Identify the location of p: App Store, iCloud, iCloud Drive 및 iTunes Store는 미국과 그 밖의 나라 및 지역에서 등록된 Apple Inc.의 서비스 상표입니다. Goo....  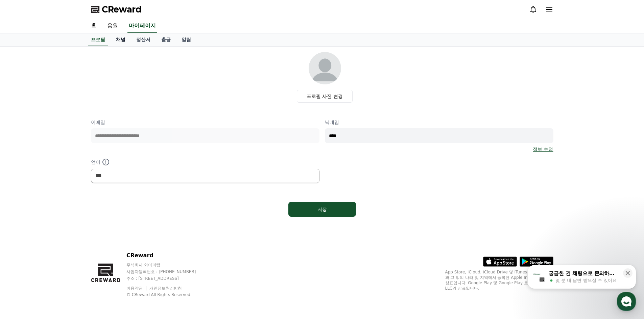
(499, 280).